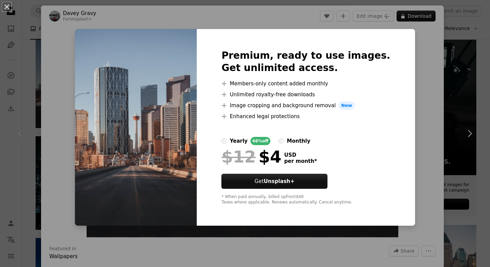  What do you see at coordinates (224, 141) in the screenshot?
I see `input: yearly66%off` at bounding box center [224, 141].